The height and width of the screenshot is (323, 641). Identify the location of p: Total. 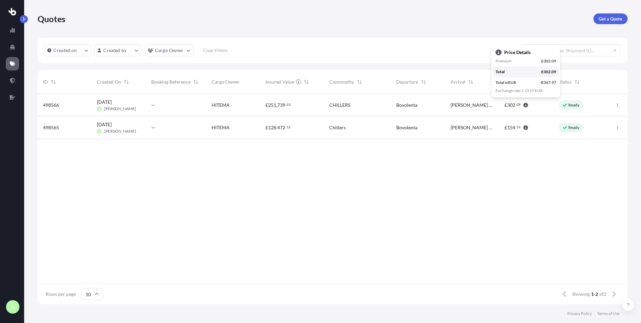
(500, 72).